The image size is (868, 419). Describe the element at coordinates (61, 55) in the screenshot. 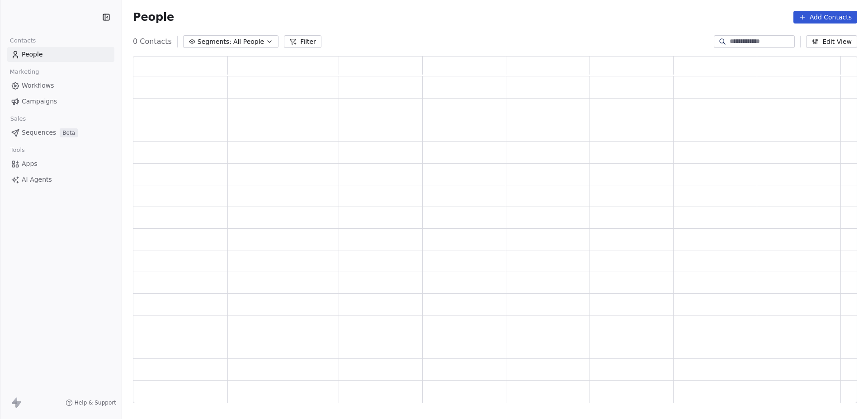

I see `a: People` at that location.